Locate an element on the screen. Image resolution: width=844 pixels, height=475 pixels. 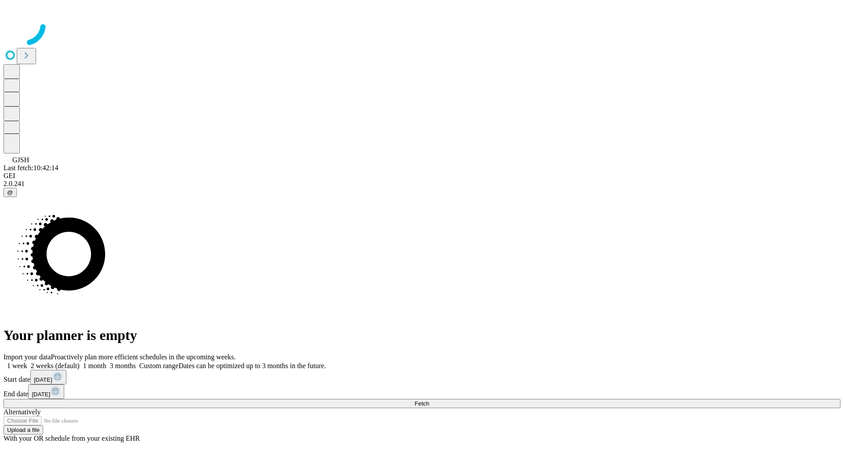
span: Alternatively is located at coordinates (22, 411).